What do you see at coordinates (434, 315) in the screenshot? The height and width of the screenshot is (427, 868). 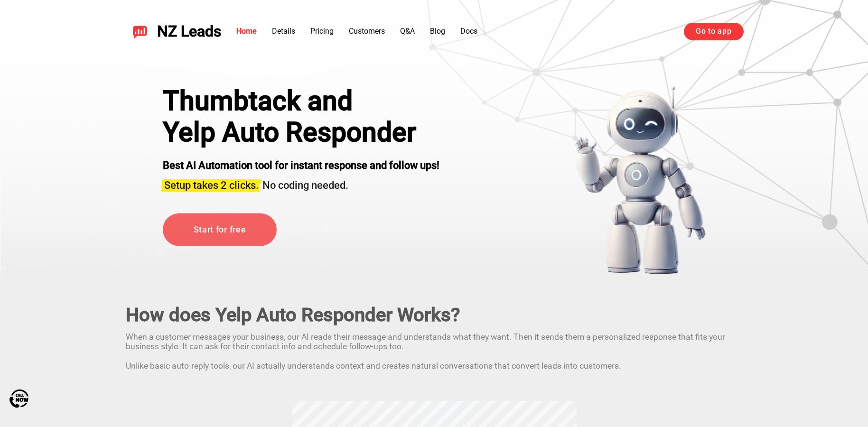 I see `h2: How does Yelp Auto Responder Works?` at bounding box center [434, 315].